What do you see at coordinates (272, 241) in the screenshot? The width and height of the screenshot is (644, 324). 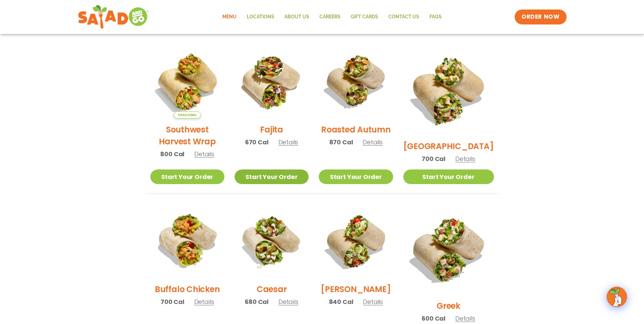 I see `img: Product photo for Caesar Wrap` at bounding box center [272, 241].